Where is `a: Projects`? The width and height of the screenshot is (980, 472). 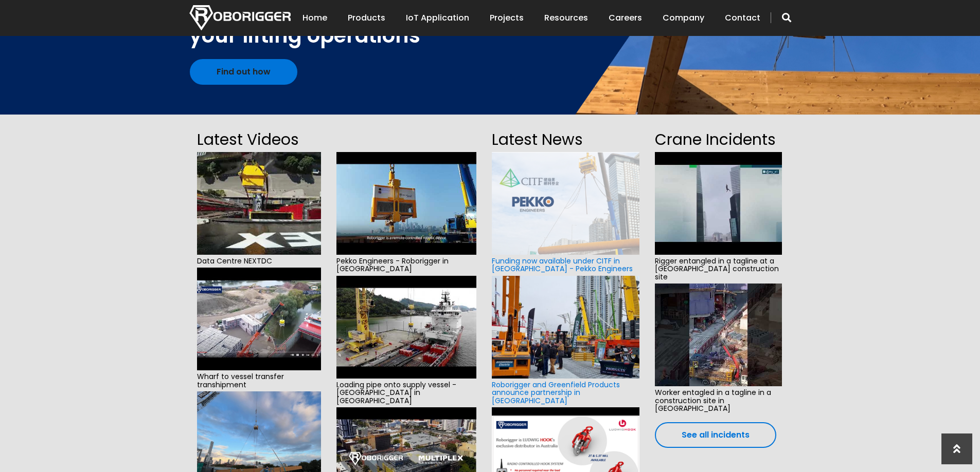
a: Projects is located at coordinates (507, 18).